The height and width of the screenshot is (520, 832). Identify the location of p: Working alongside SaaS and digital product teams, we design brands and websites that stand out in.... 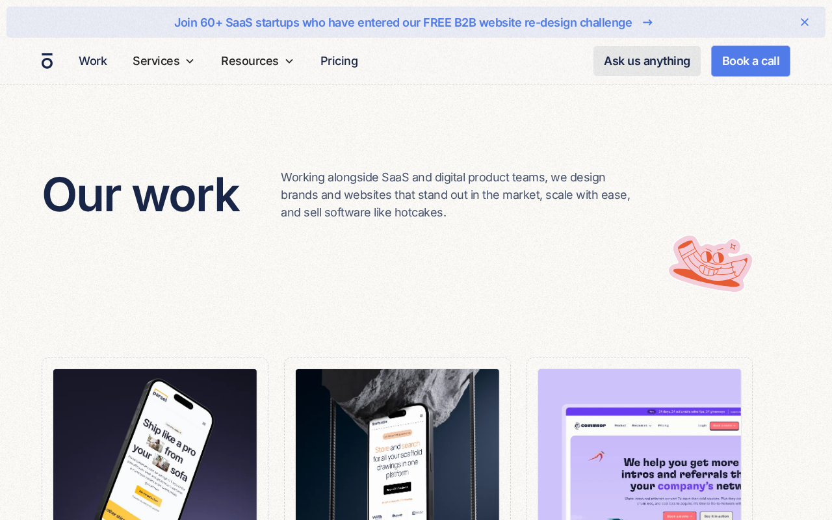
(459, 194).